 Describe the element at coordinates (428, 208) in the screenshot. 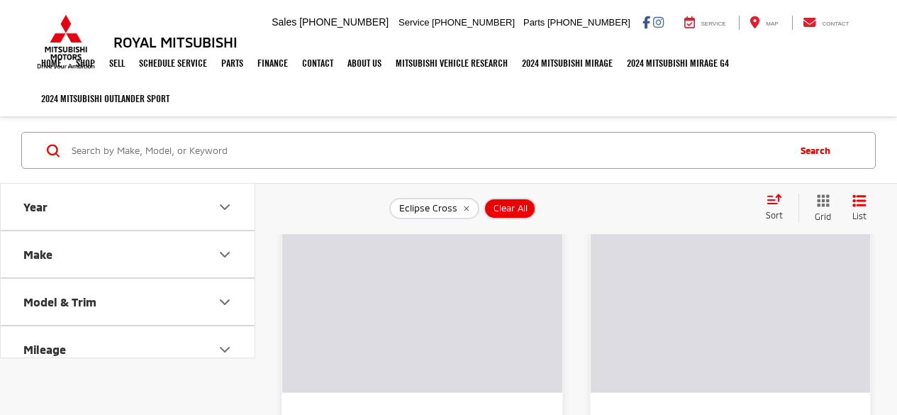

I see `span: Eclipse Cross` at that location.